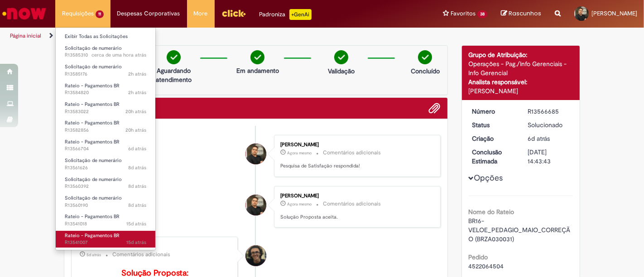 The height and width of the screenshot is (277, 644). What do you see at coordinates (105, 112) in the screenshot?
I see `span: R13583022` at bounding box center [105, 112].